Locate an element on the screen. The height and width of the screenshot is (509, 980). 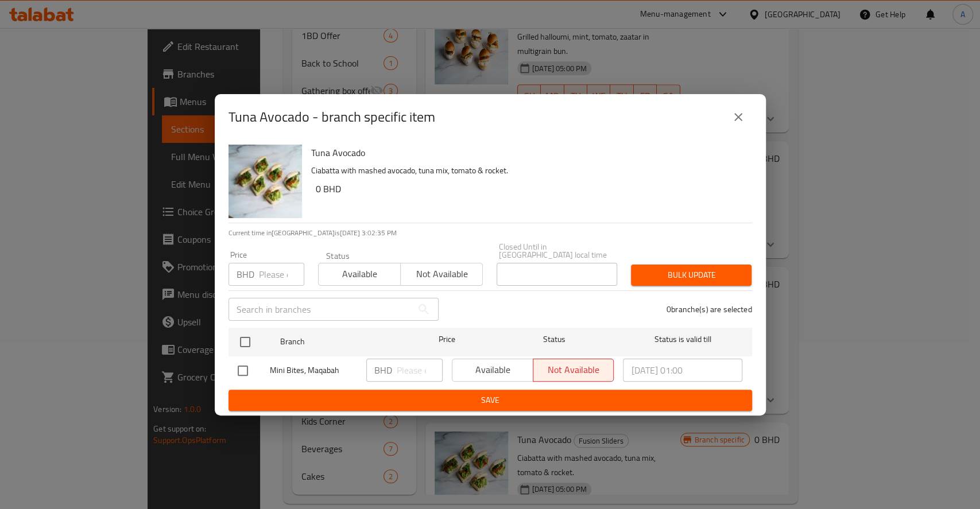
button: Bulk update is located at coordinates (691, 275).